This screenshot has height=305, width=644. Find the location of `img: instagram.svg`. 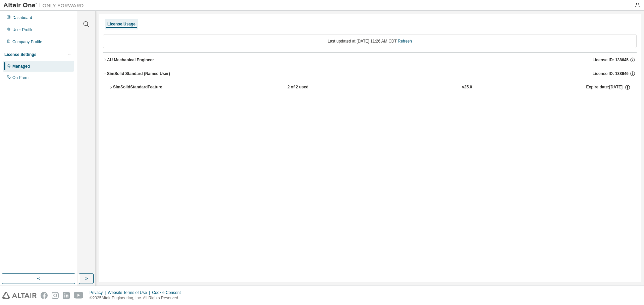

img: instagram.svg is located at coordinates (55, 295).